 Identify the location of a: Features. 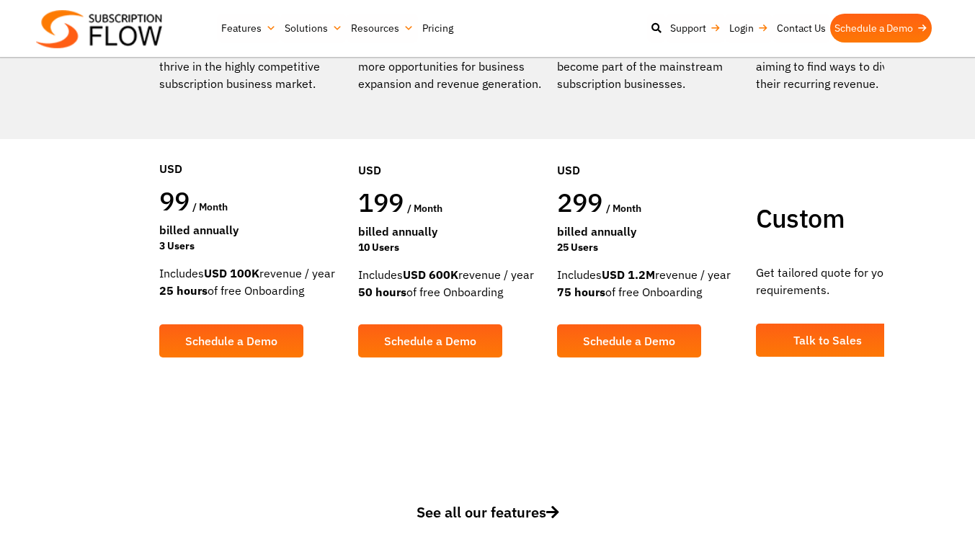
(249, 28).